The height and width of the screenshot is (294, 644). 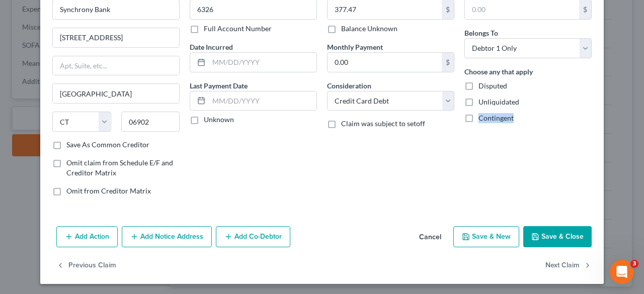 I want to click on span: Unliquidated, so click(x=499, y=101).